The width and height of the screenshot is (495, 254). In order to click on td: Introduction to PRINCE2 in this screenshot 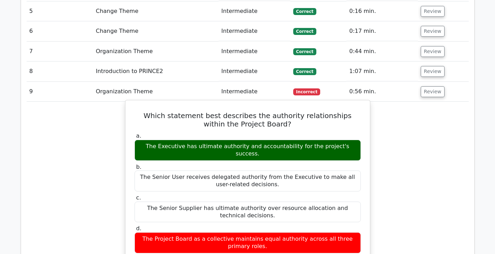, I will do `click(155, 71)`.